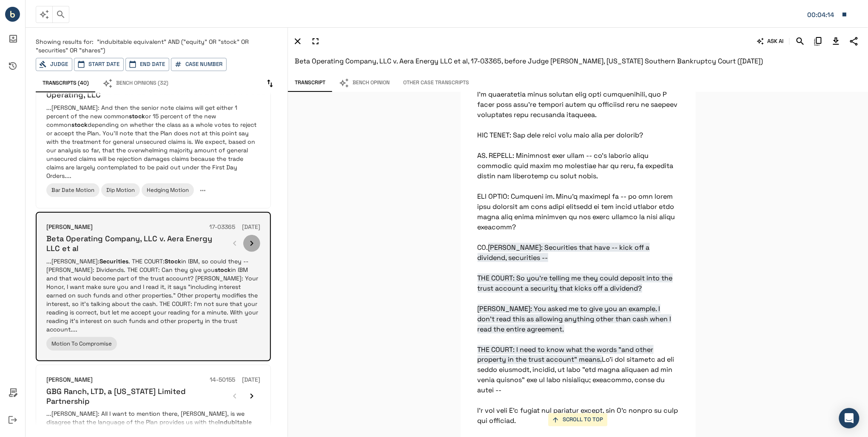 The image size is (868, 437). Describe the element at coordinates (167, 190) in the screenshot. I see `span: Hedging Motion` at that location.